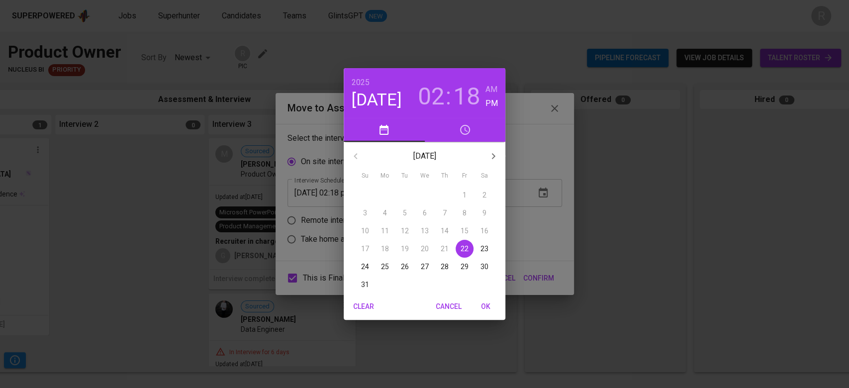  Describe the element at coordinates (444, 266) in the screenshot. I see `p: 28` at that location.